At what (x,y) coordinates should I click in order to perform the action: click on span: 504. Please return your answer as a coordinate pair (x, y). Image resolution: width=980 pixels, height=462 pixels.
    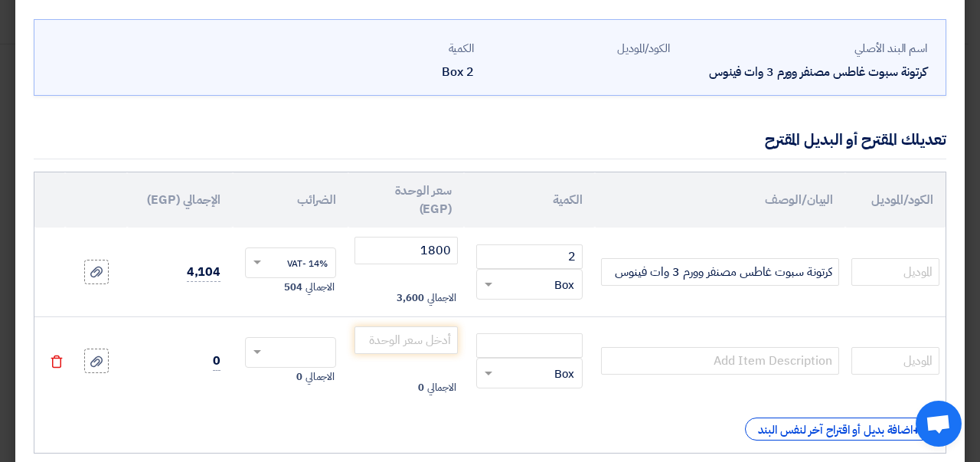
    Looking at the image, I should click on (293, 287).